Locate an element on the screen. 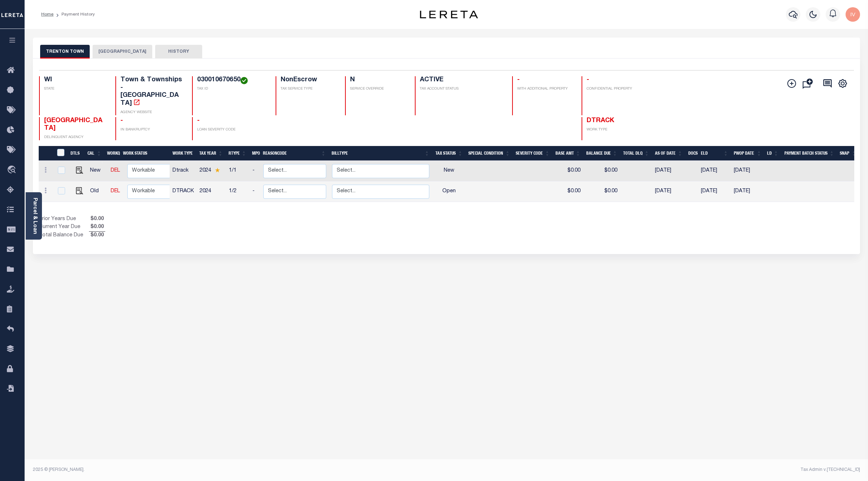 The width and height of the screenshot is (868, 481). p: STATE is located at coordinates (76, 89).